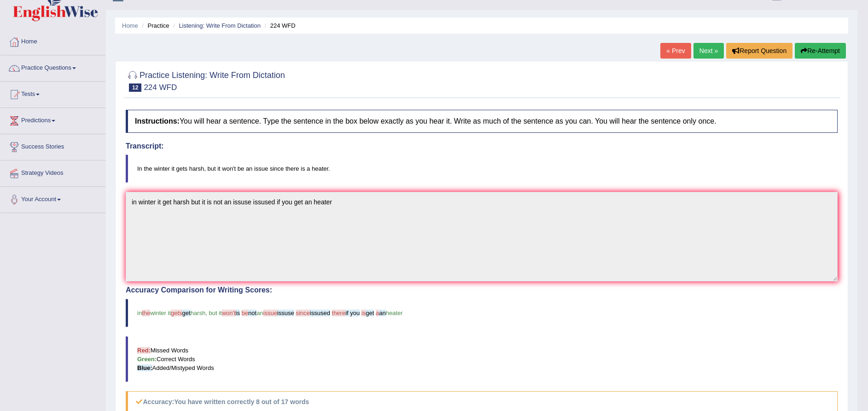 The width and height of the screenshot is (868, 411). Describe the element at coordinates (157, 121) in the screenshot. I see `b: Instructions:` at that location.